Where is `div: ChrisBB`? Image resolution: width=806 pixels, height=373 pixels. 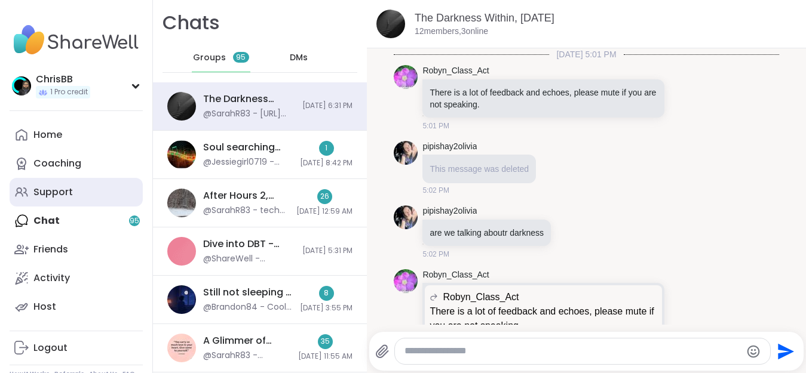 div: ChrisBB is located at coordinates (63, 79).